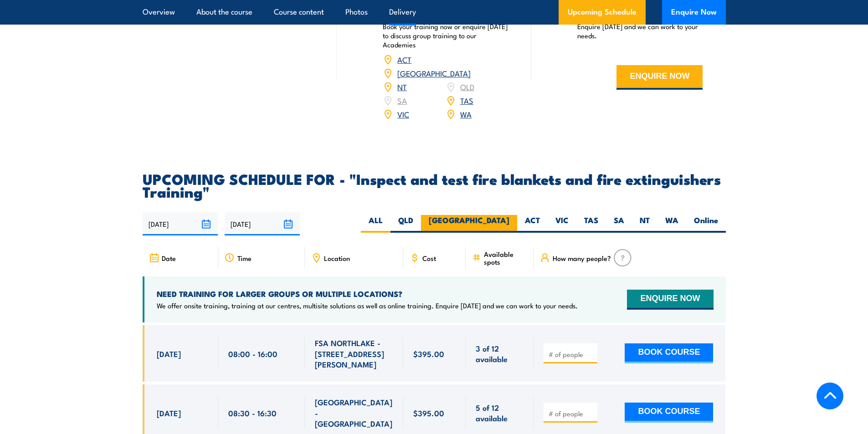 This screenshot has width=868, height=434. Describe the element at coordinates (561, 224) in the screenshot. I see `label: VIC` at that location.